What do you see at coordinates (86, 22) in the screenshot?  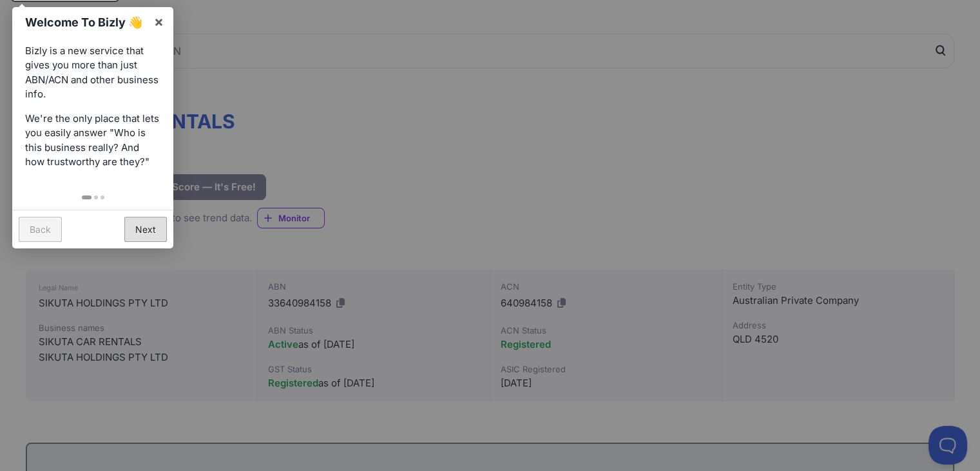 I see `h1: Welcome To Bizly 👋` at bounding box center [86, 22].